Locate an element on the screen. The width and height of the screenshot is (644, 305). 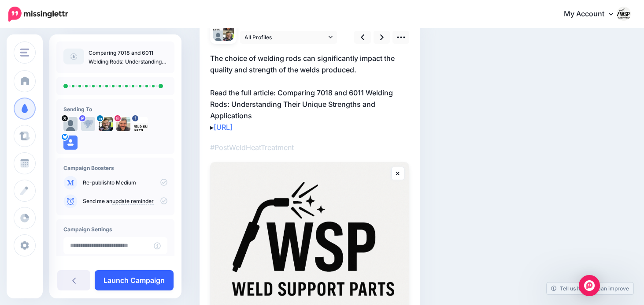
a: update reminder is located at coordinates (133, 201).